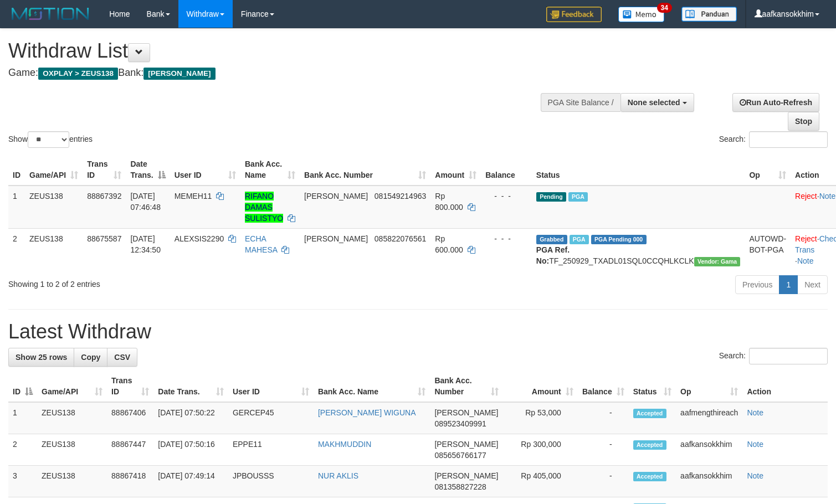 This screenshot has height=504, width=836. Describe the element at coordinates (23, 386) in the screenshot. I see `th: ID: activate to sort column descending` at that location.